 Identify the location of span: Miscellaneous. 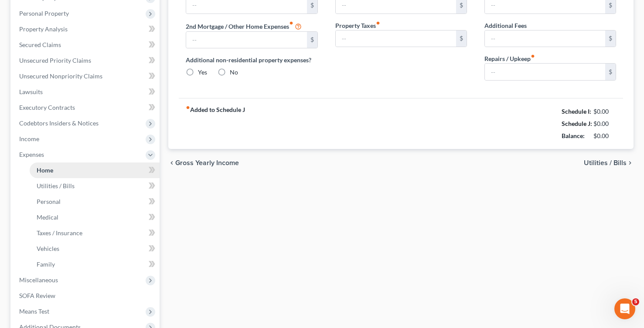
(38, 279).